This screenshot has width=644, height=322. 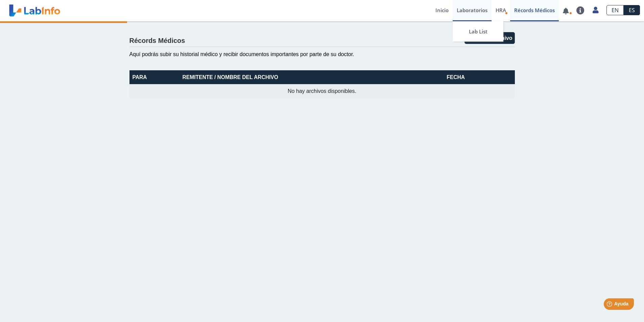 What do you see at coordinates (303, 77) in the screenshot?
I see `th: Remitente / Nombre del Archivo` at bounding box center [303, 77].